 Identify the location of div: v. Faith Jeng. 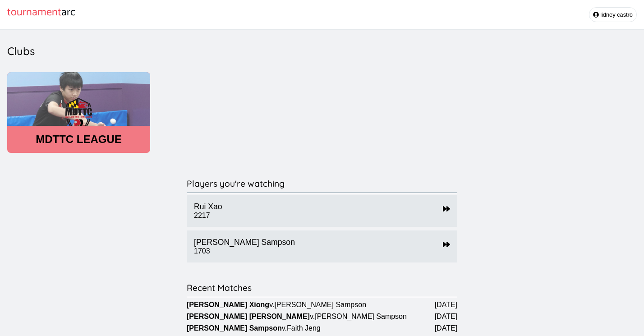
(282, 329).